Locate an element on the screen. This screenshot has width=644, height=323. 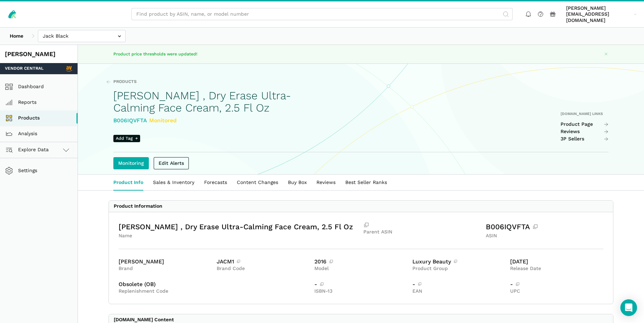
a: Product Info is located at coordinates (129, 183).